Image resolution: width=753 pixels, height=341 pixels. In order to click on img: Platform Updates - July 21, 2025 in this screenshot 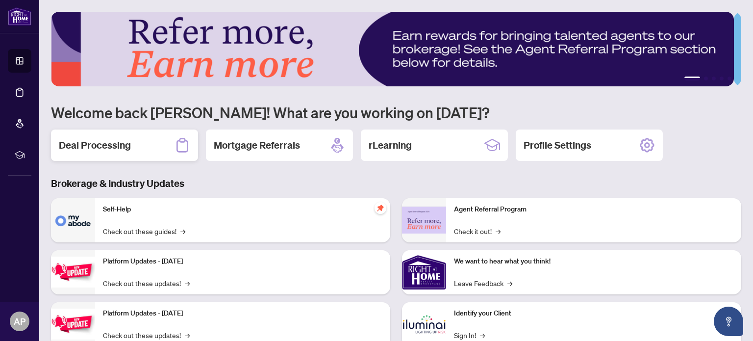, I will do `click(73, 272)`.